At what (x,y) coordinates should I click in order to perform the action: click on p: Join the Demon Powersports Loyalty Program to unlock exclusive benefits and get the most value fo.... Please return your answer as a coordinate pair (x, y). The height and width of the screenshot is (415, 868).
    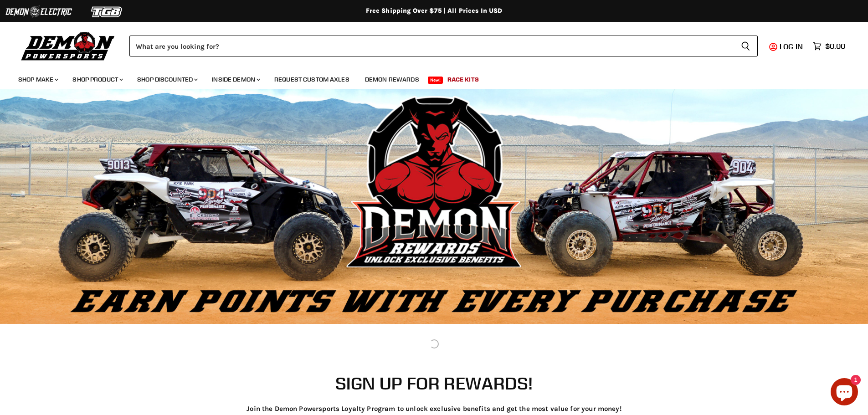
    Looking at the image, I should click on (434, 408).